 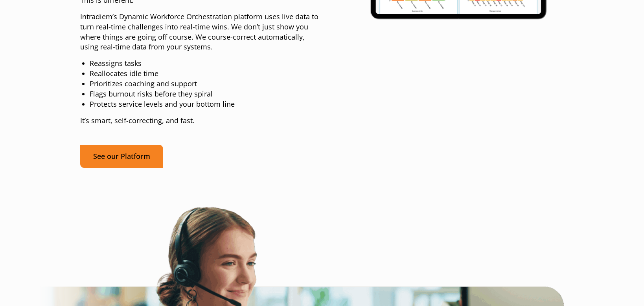 What do you see at coordinates (205, 63) in the screenshot?
I see `li: Reassigns tasks` at bounding box center [205, 63].